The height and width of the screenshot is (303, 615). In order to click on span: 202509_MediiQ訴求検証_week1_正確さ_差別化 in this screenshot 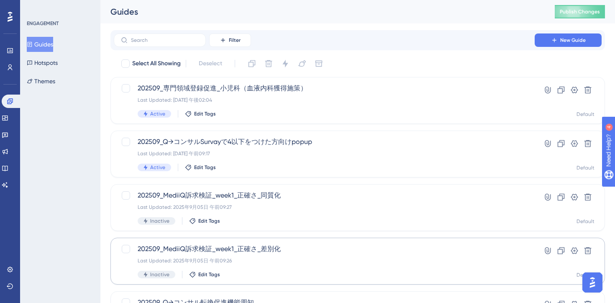, I will do `click(324, 249)`.